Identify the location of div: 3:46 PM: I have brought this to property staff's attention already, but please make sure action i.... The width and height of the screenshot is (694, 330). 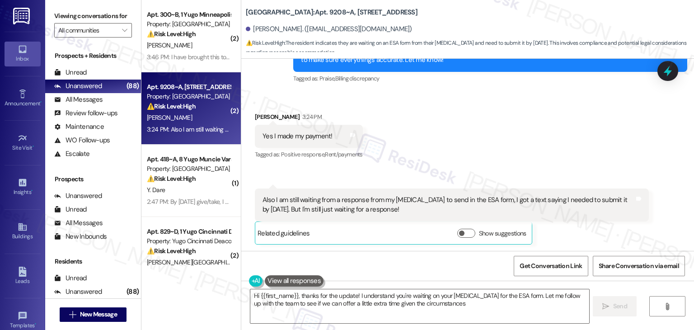
(396, 57).